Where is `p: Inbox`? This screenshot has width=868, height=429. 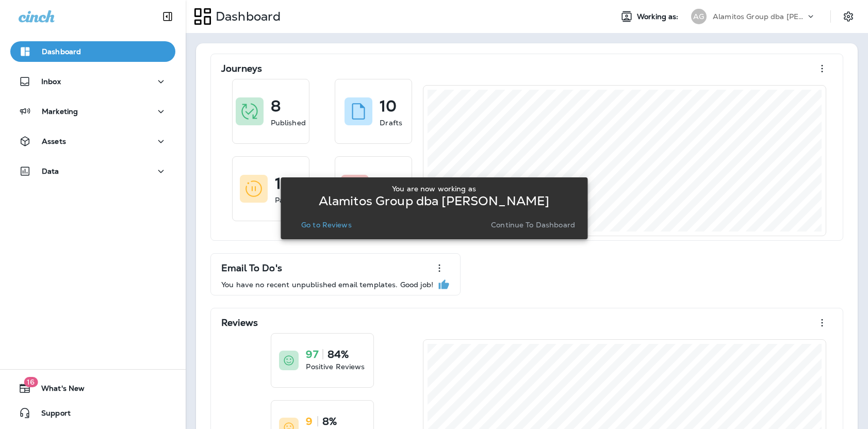
p: Inbox is located at coordinates (51, 82).